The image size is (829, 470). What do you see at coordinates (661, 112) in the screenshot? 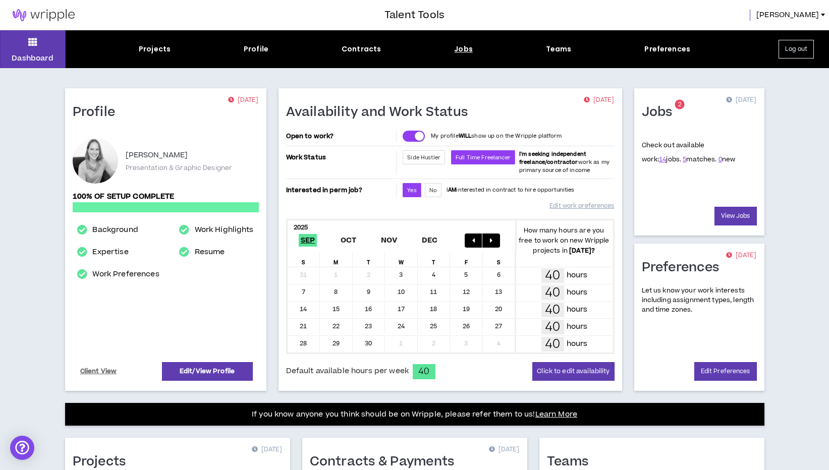
I see `h1: Jobs` at bounding box center [661, 112].